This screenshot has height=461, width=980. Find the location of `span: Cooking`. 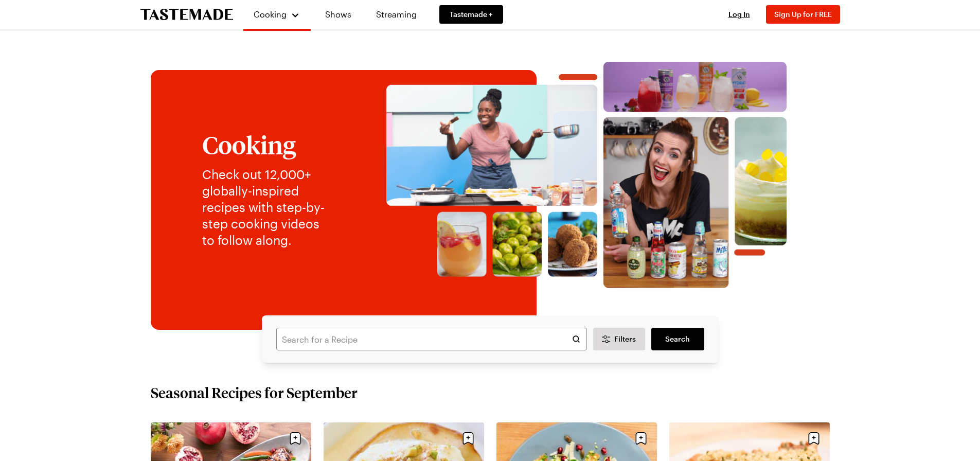

span: Cooking is located at coordinates (270, 14).